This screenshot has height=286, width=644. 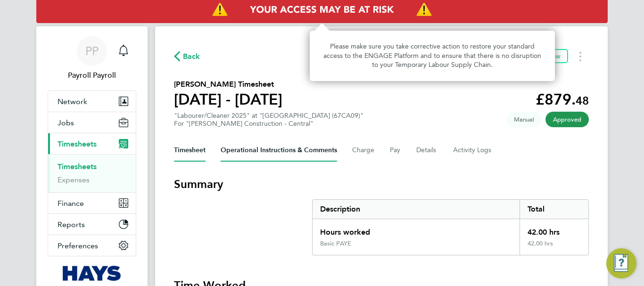 I want to click on img: hays-logo-retina.png, so click(x=92, y=273).